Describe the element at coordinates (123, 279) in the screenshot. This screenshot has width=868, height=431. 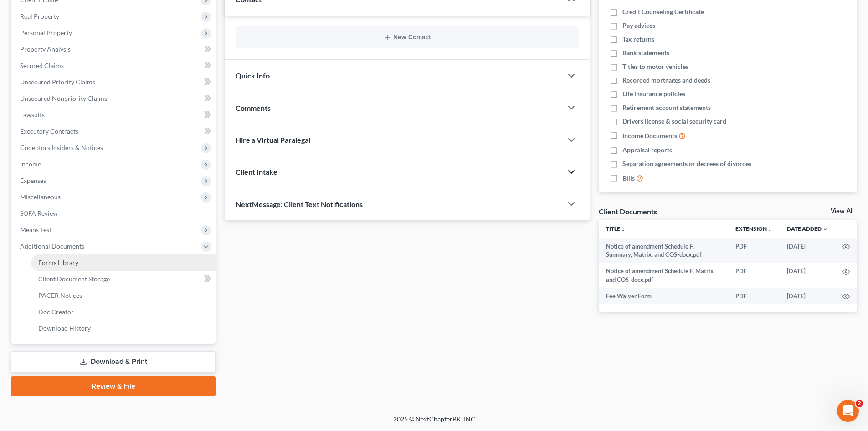
I see `a: Client Document Storage` at that location.